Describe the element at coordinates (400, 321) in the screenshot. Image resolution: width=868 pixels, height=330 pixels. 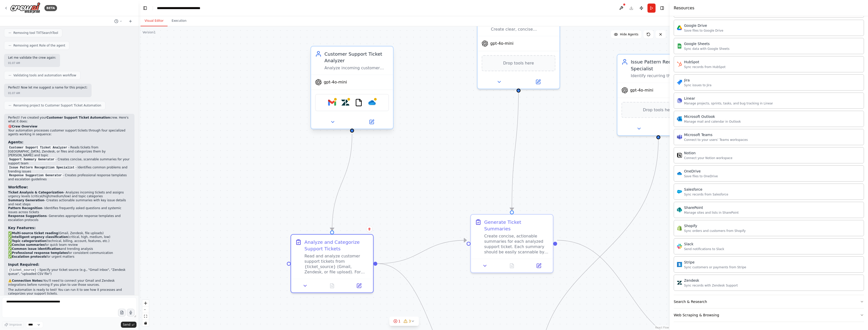
I see `span: 1` at that location.